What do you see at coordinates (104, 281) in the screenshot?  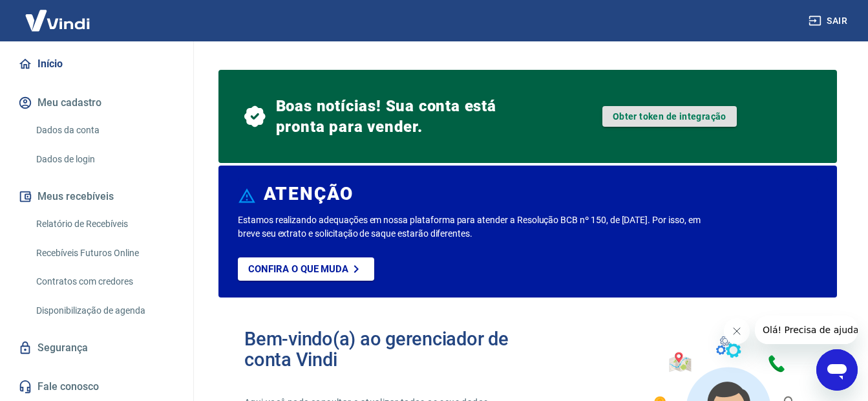 I see `a: Contratos com credores` at bounding box center [104, 281].